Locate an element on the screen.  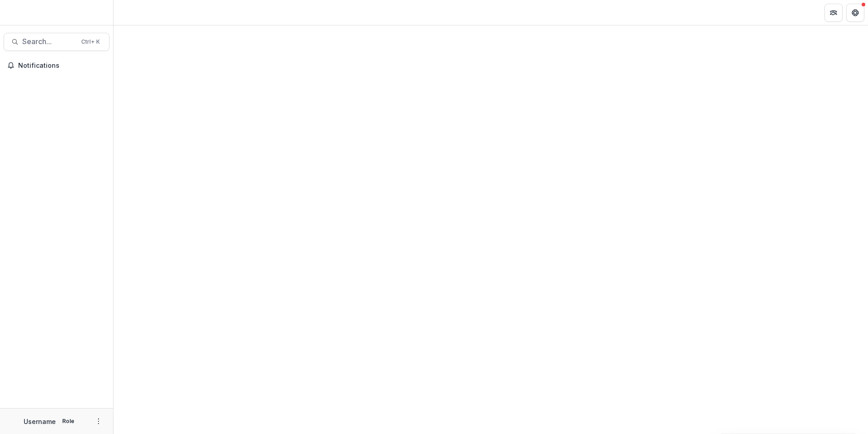
p: Role is located at coordinates (68, 421).